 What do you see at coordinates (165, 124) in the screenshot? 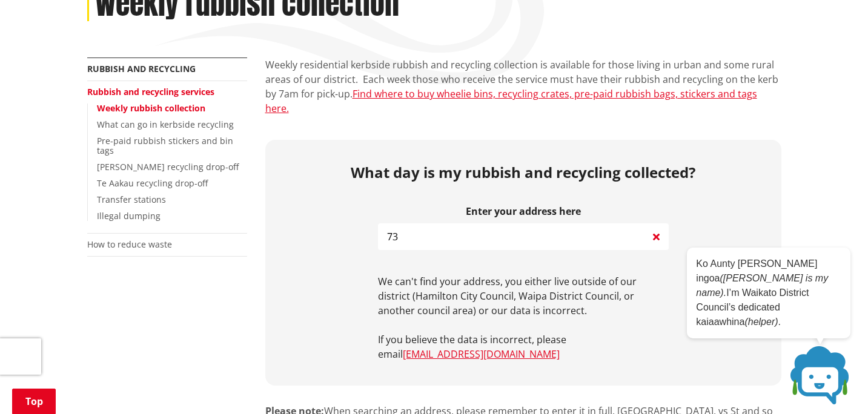
I see `a: What can go in kerbside recycling` at bounding box center [165, 124].